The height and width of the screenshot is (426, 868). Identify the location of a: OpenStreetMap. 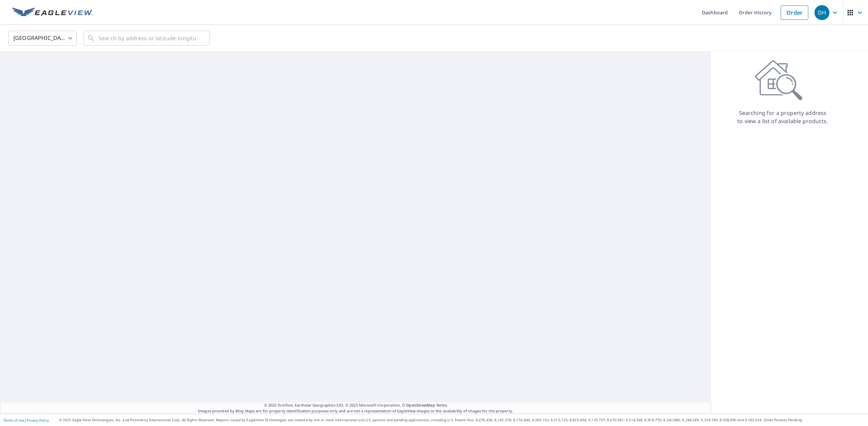
(420, 405).